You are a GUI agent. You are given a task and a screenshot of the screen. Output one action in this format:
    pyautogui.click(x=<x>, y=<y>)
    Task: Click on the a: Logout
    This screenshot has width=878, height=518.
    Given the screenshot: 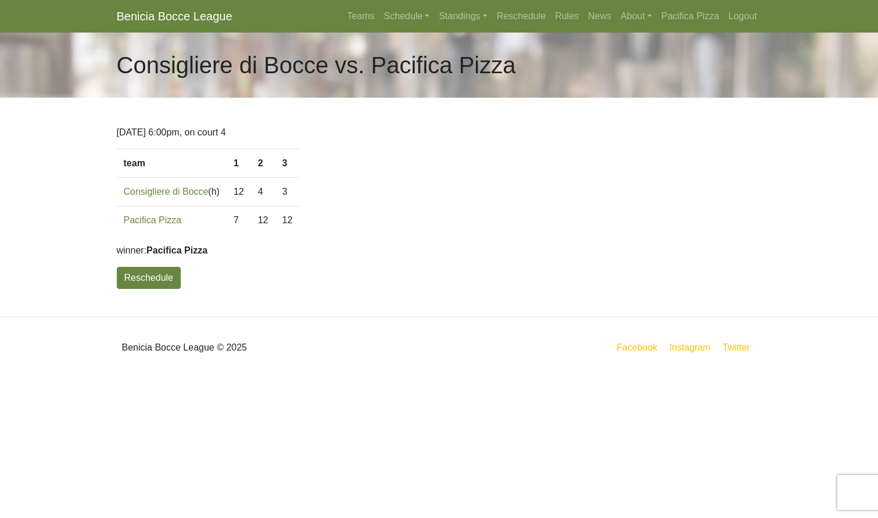 What is the action you would take?
    pyautogui.click(x=743, y=16)
    